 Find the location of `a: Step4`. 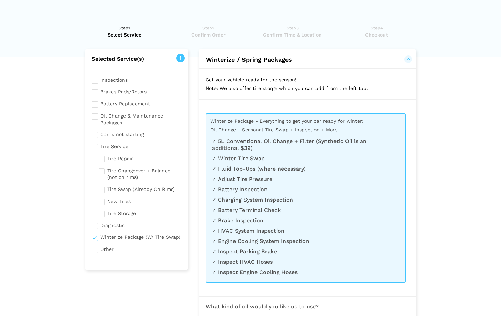

a: Step4 is located at coordinates (377, 31).